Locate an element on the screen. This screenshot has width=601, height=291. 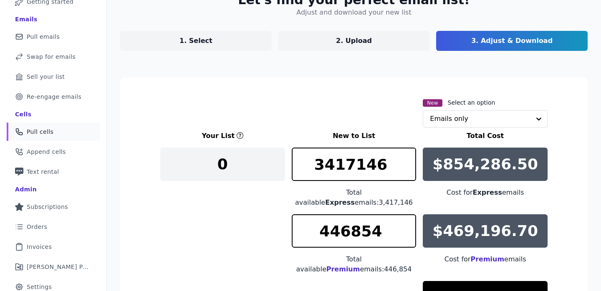
div: Total available emails: 446,854 is located at coordinates (354, 265).